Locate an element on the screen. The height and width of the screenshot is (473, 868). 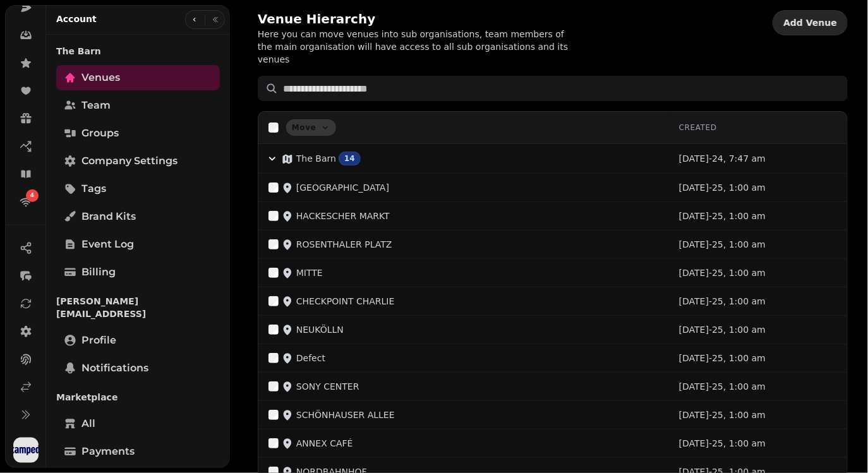
div: 14 is located at coordinates (350, 159).